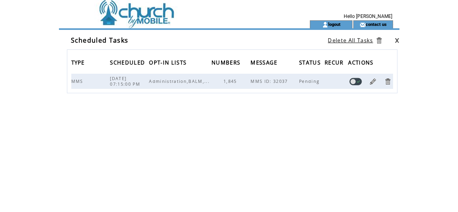  What do you see at coordinates (335, 63) in the screenshot?
I see `span: RECUR` at bounding box center [335, 63].